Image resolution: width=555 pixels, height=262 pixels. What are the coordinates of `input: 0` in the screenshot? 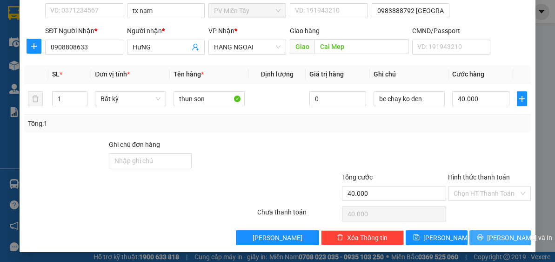 It's located at (338, 99).